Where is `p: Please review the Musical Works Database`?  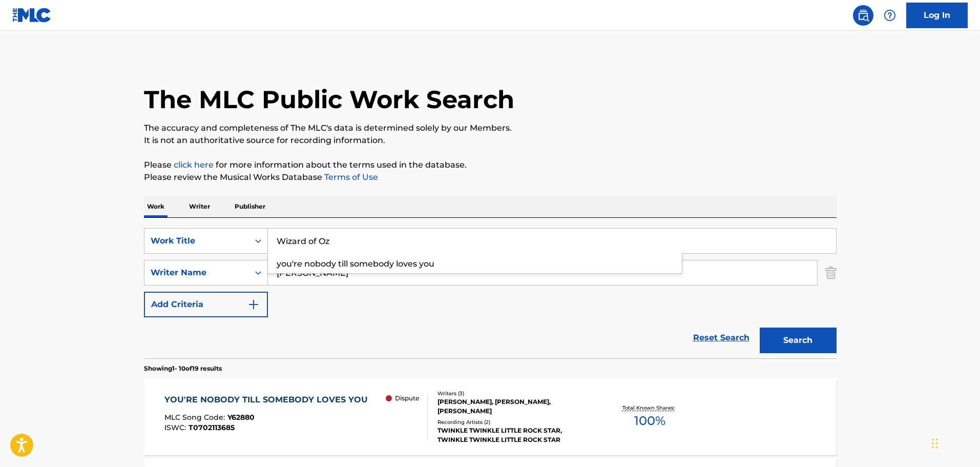
p: Please review the Musical Works Database is located at coordinates (490, 177).